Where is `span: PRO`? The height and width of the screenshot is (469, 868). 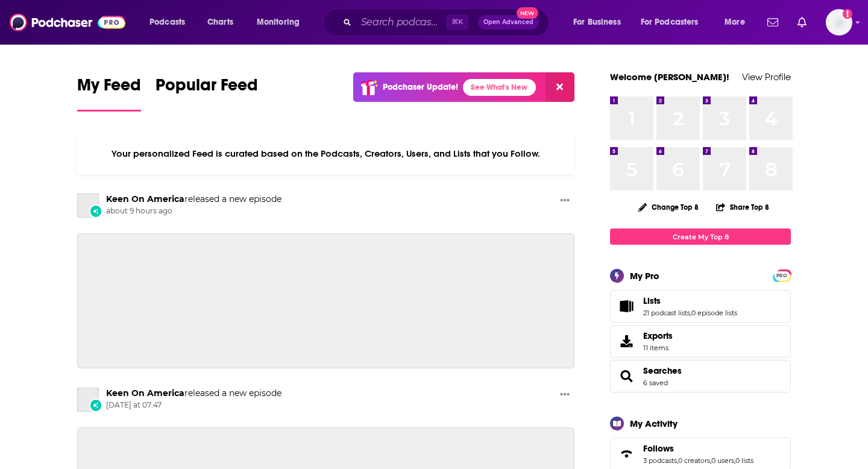
span: PRO is located at coordinates (782, 275).